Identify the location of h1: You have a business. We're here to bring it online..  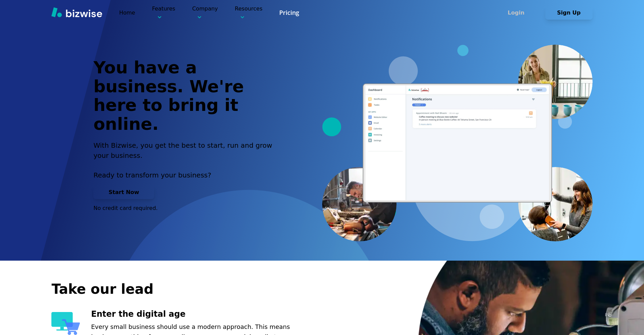
(186, 96).